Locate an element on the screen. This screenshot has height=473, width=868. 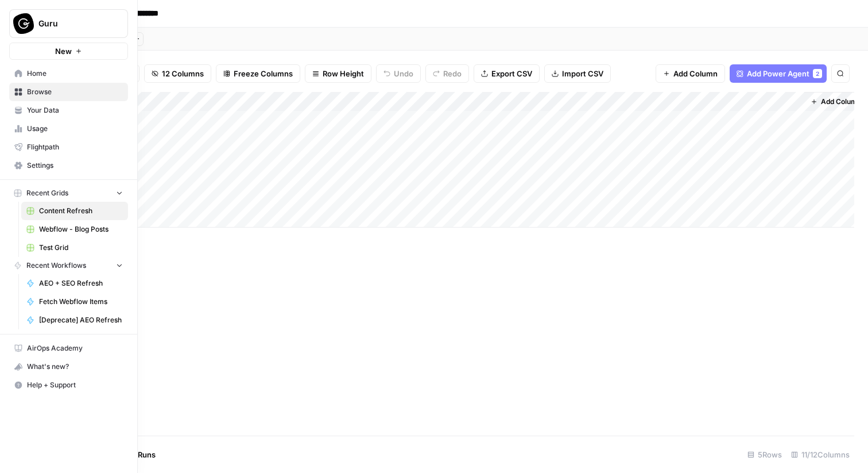
span: Undo is located at coordinates (404, 74).